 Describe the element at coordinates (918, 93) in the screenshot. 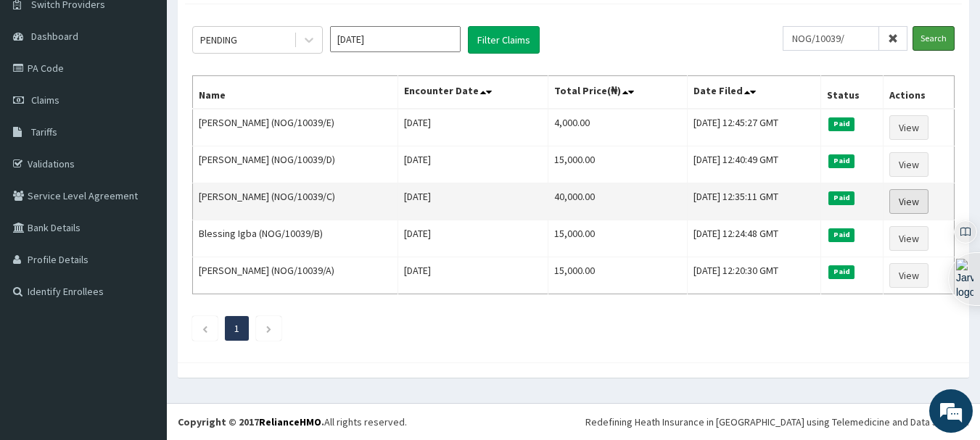

I see `th: Actions` at that location.